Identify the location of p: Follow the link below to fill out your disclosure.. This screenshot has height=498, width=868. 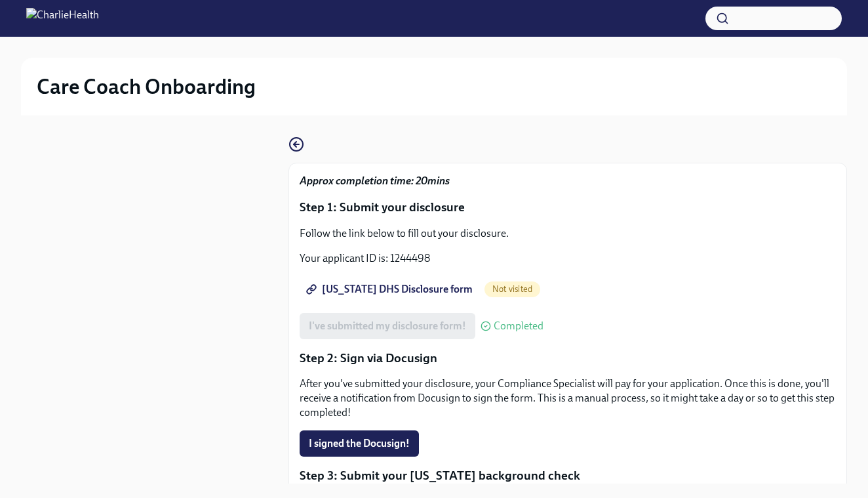
(568, 234).